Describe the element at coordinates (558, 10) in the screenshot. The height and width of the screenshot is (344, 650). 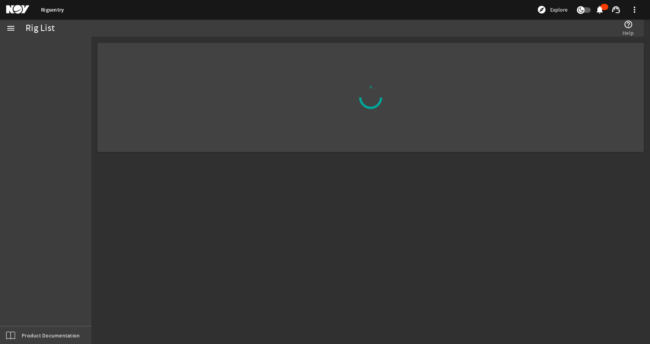
I see `span: Explore` at that location.